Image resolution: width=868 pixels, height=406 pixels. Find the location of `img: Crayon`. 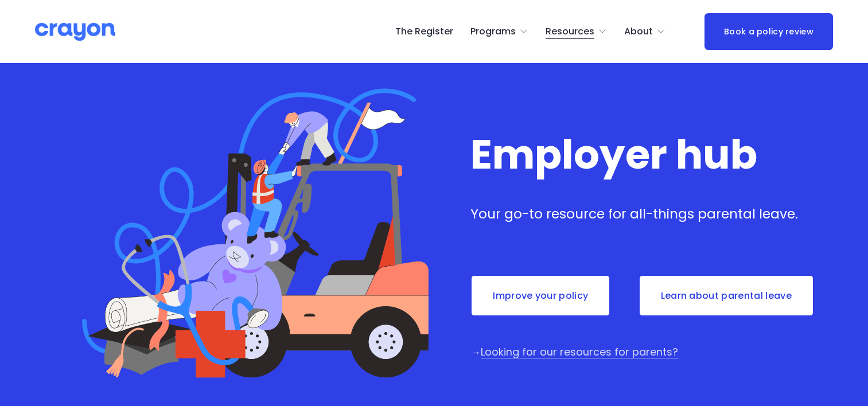

img: Crayon is located at coordinates (75, 31).